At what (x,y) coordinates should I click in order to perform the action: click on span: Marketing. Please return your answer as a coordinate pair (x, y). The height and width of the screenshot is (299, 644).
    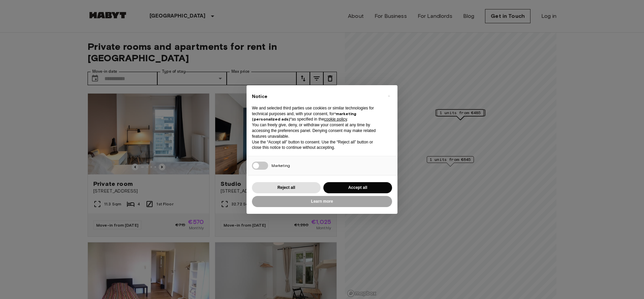
    Looking at the image, I should click on (280, 165).